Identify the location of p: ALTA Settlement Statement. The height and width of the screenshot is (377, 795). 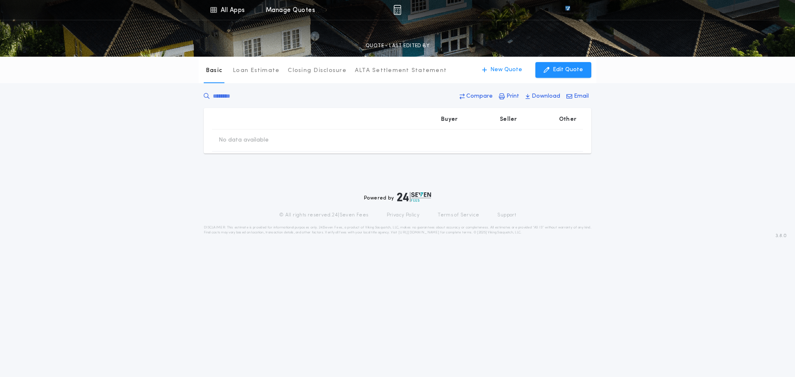
(401, 71).